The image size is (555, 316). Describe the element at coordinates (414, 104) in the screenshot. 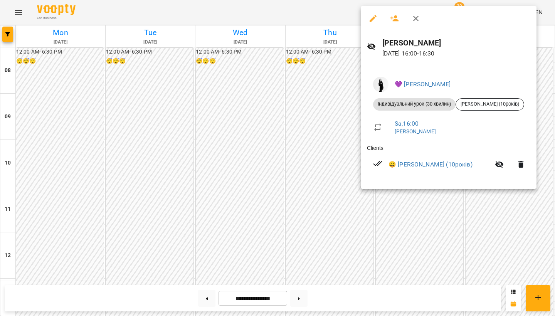

I see `span: Індивідуальний урок (30 хвилин)` at that location.